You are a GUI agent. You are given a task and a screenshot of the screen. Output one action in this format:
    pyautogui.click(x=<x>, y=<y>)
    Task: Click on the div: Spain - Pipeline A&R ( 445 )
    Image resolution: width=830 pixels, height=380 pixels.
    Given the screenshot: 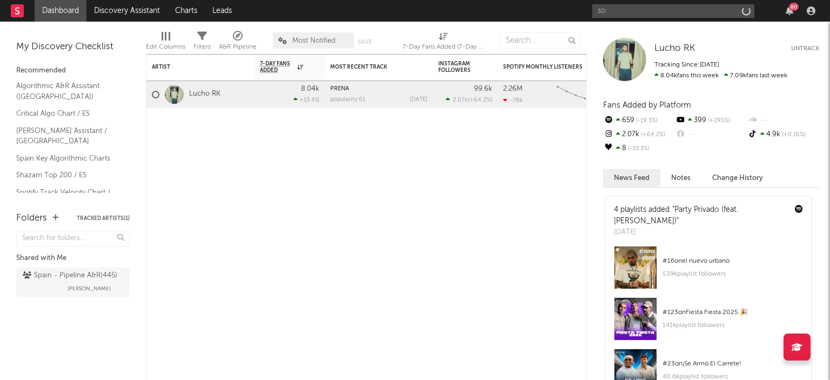 What is the action you would take?
    pyautogui.click(x=70, y=275)
    